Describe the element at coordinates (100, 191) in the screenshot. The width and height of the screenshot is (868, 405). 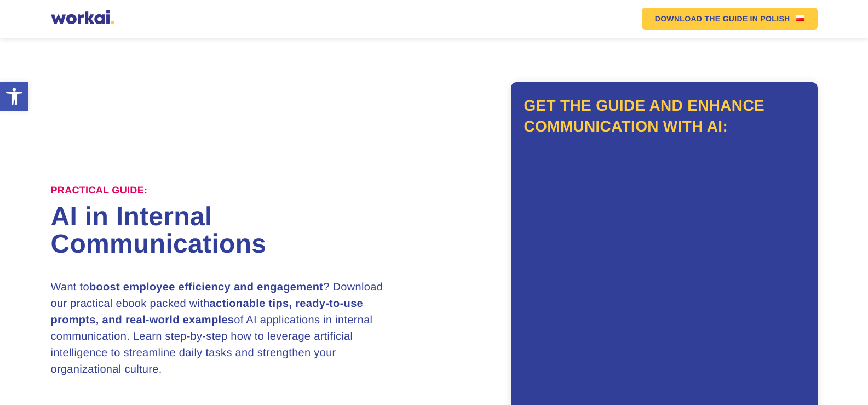
I see `label: Practical Guide:` at that location.